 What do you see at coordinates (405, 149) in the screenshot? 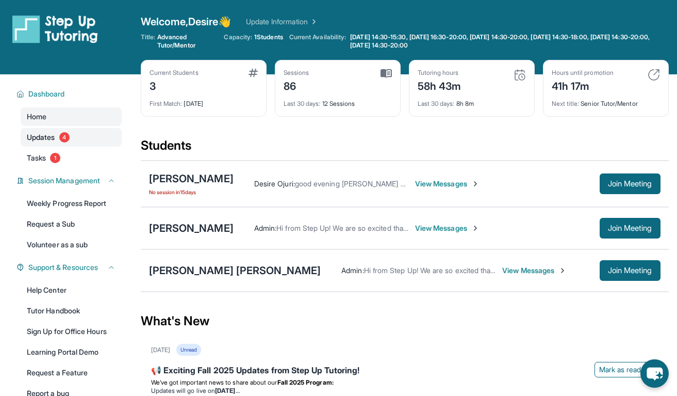
I see `div: Students` at bounding box center [405, 149].